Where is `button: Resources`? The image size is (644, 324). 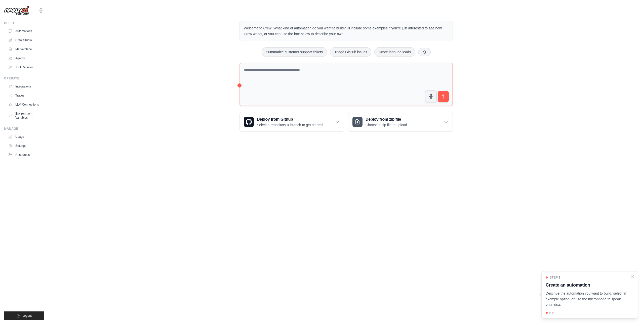 button: Resources is located at coordinates (25, 155).